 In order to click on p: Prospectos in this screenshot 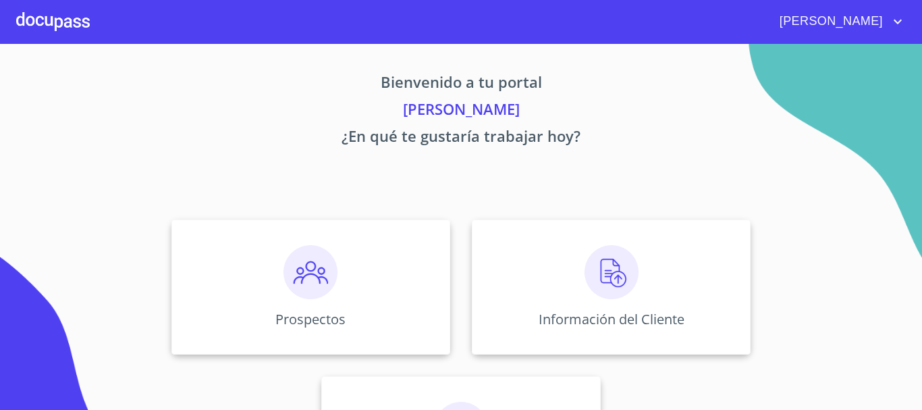, I will do `click(310, 319)`.